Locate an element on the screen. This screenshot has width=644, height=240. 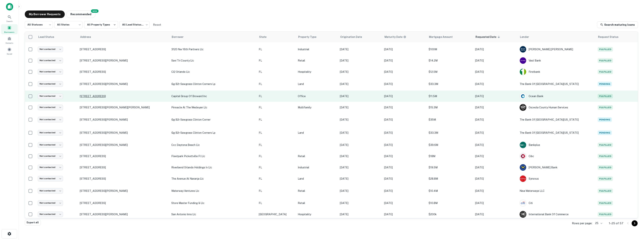
th: Request Status is located at coordinates (617, 37).